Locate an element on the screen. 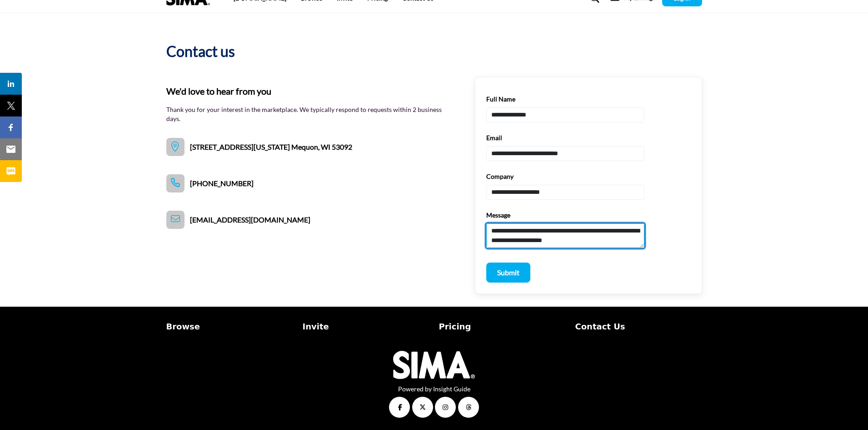  a: Facebook Link is located at coordinates (399, 407).